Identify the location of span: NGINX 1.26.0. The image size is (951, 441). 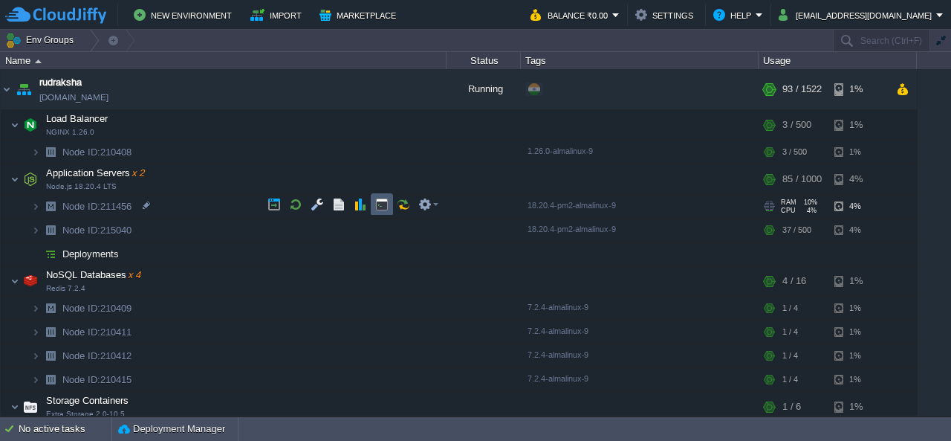
(70, 132).